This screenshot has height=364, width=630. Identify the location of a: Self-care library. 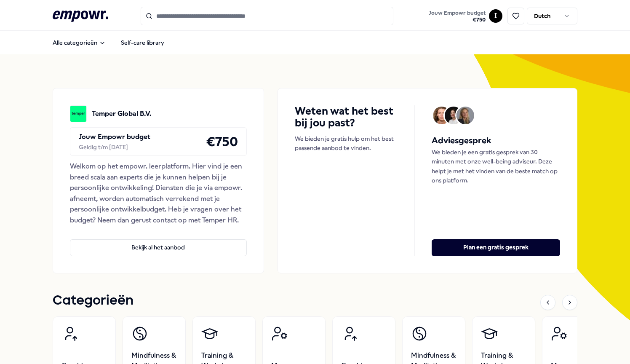
(143, 43).